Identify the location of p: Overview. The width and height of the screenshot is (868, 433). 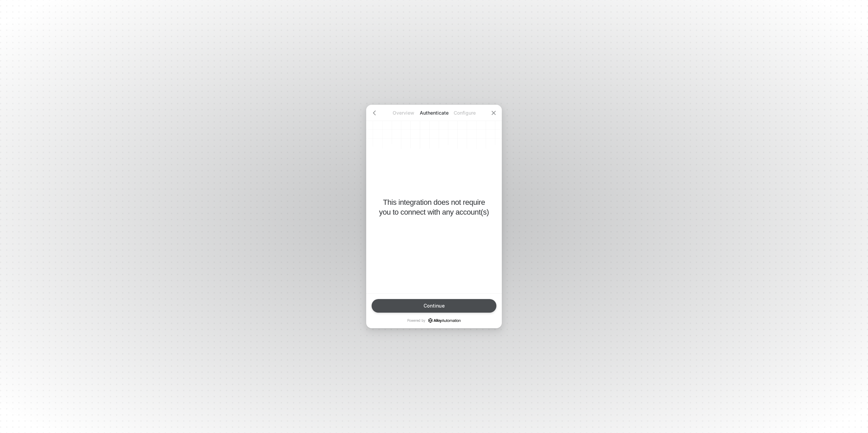
(404, 113).